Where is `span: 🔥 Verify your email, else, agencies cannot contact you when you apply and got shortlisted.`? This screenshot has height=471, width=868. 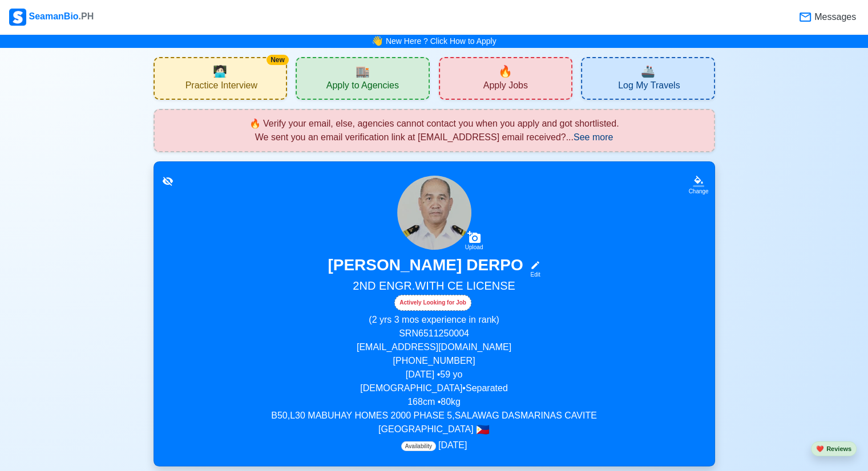 span: 🔥 Verify your email, else, agencies cannot contact you when you apply and got shortlisted. is located at coordinates (435, 123).